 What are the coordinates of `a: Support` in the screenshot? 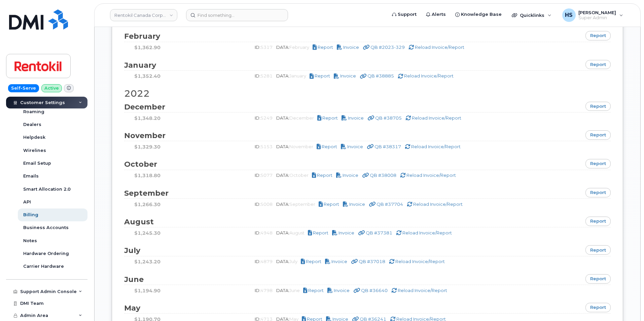 It's located at (404, 15).